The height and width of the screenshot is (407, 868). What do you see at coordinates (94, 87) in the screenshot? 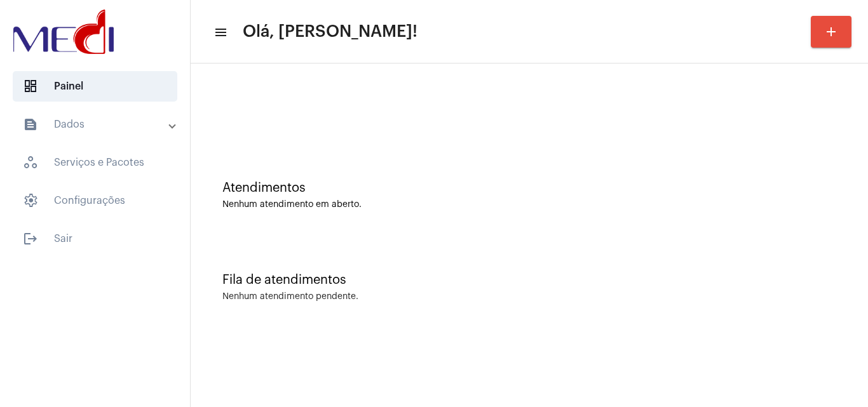
I see `span: Painel` at bounding box center [94, 87].